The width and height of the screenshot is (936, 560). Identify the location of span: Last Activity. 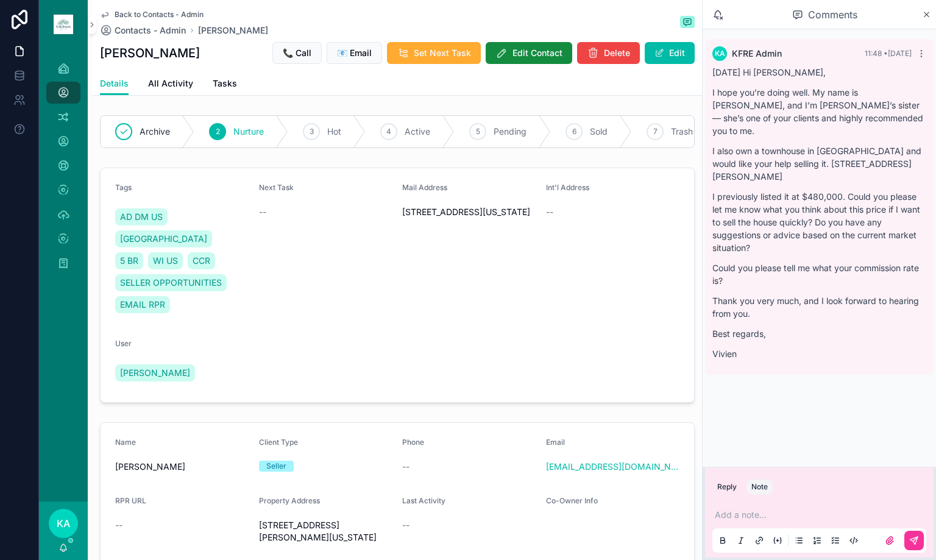
(424, 500).